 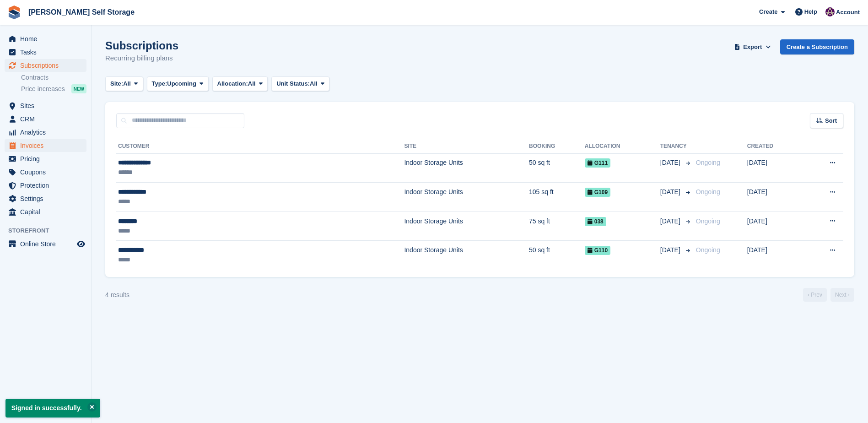 I want to click on span: Home, so click(x=48, y=39).